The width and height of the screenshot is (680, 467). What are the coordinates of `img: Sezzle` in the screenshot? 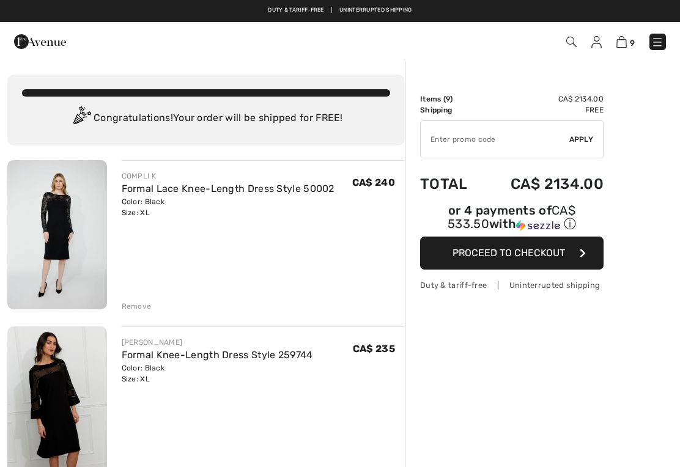 It's located at (538, 226).